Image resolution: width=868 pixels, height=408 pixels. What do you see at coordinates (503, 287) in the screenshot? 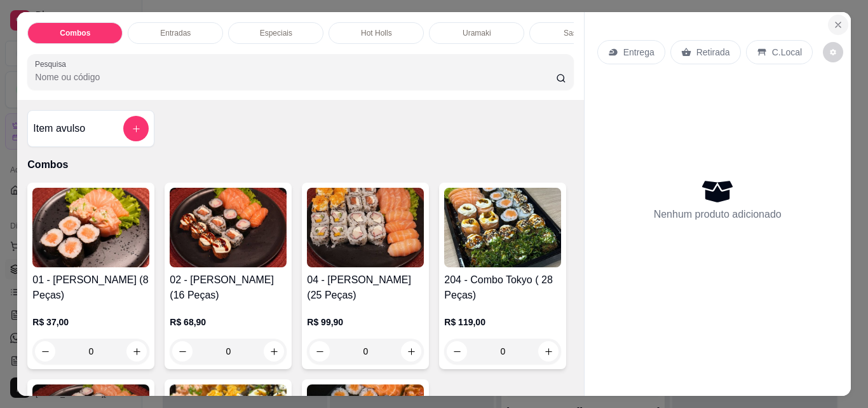
I see `h4: 204 - Combo Tokyo ( 28 Peças)` at bounding box center [503, 287].